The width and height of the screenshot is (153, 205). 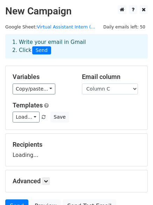 What do you see at coordinates (28, 105) in the screenshot?
I see `a: Templates` at bounding box center [28, 105].